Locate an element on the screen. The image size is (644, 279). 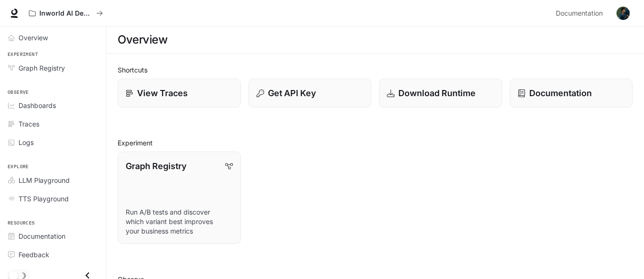
a: TTS Playground is located at coordinates (53, 199).